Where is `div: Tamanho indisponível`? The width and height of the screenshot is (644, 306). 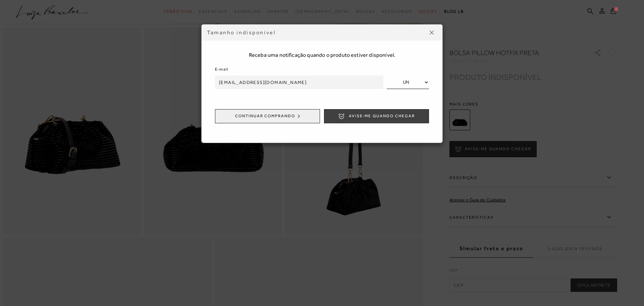
div: Tamanho indisponível is located at coordinates (317, 33).